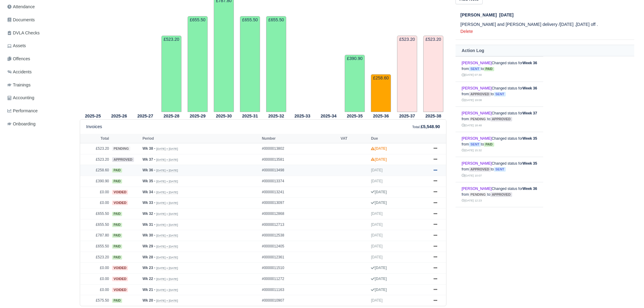 This screenshot has height=308, width=644. Describe the element at coordinates (38, 46) in the screenshot. I see `a: Assets` at that location.